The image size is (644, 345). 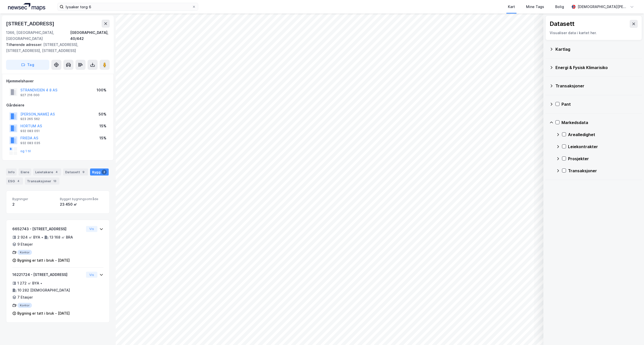 I want to click on div: 932 083 035, so click(x=30, y=143).